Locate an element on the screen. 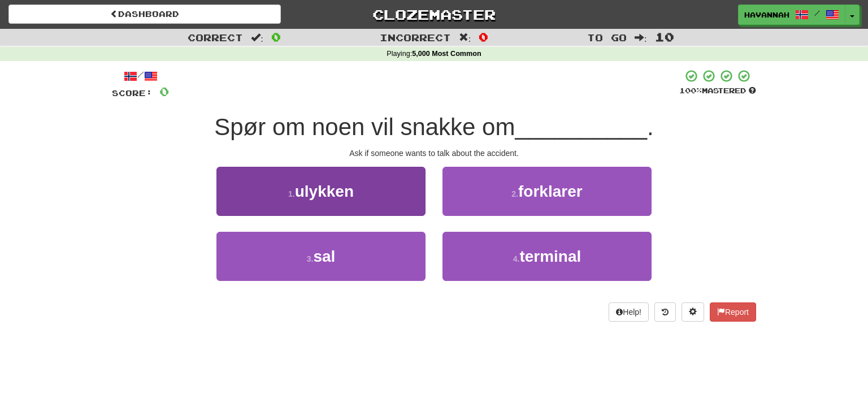  button: 1.ulykken is located at coordinates (321, 191).